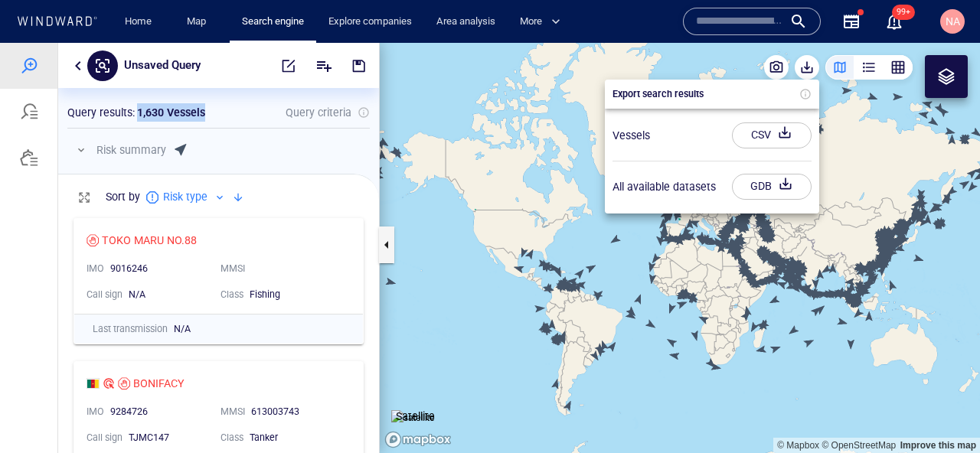  I want to click on button: GDB, so click(771, 144).